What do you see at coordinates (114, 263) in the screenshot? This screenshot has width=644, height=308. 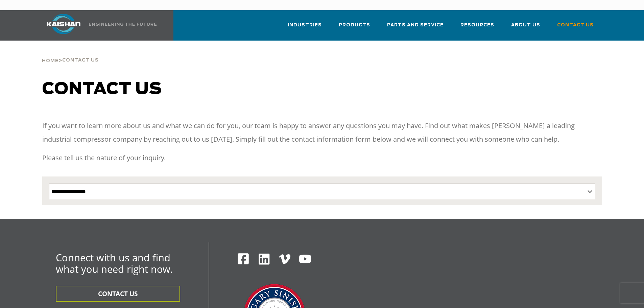 I see `span: Connect with us and find what you need right now.` at bounding box center [114, 263].